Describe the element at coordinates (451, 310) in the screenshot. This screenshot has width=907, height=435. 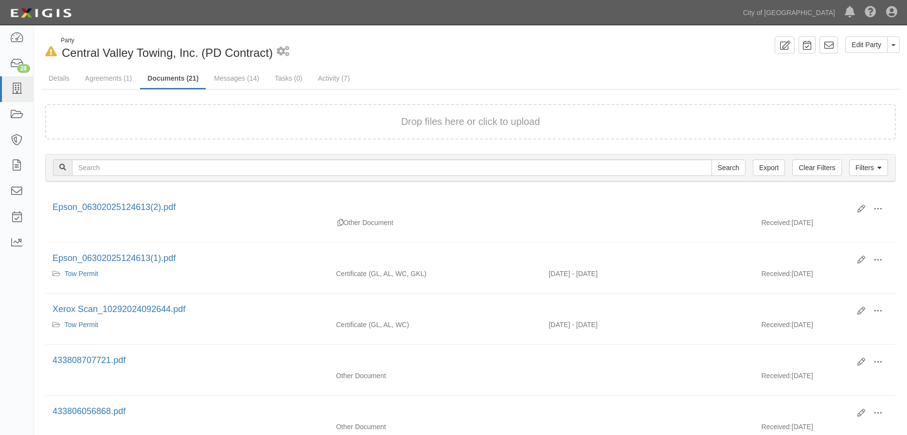
I see `div: Xerox Scan_10292024092644.pdf` at that location.